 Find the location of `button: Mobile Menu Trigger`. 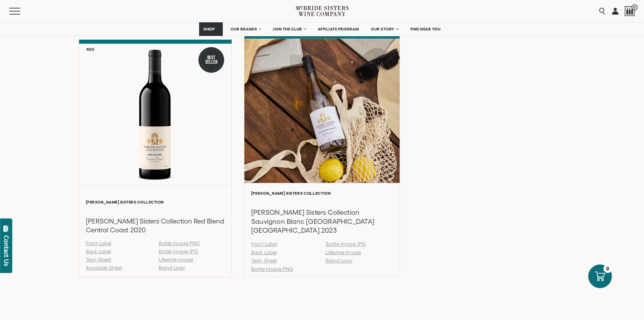

button: Mobile Menu Trigger is located at coordinates (21, 11).